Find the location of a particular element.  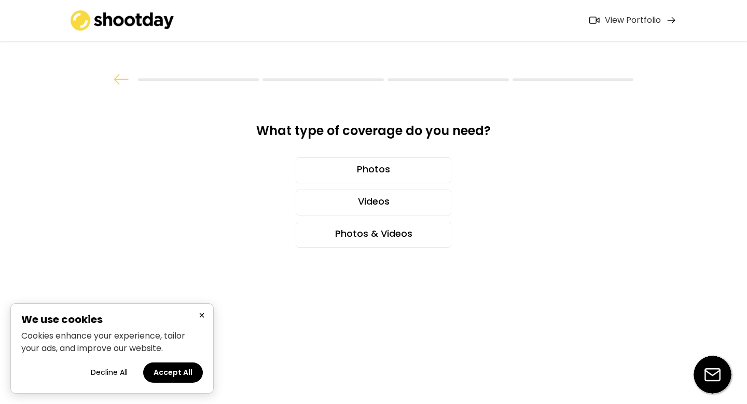

button: Decline all cookies is located at coordinates (109, 372).